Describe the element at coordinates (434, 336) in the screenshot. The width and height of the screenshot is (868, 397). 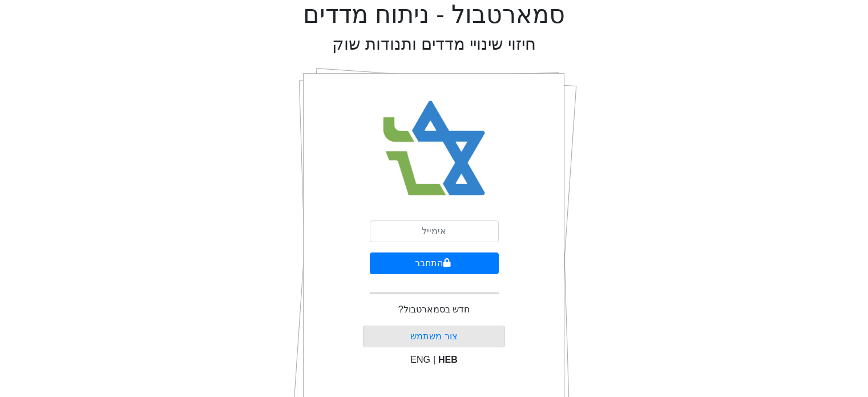
I see `a: צור משתמש` at that location.